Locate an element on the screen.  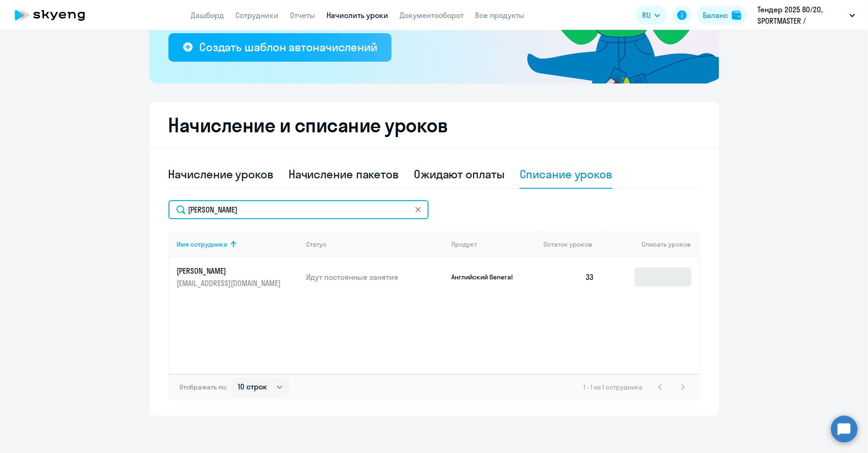
a: Начислить уроки is located at coordinates (358, 15).